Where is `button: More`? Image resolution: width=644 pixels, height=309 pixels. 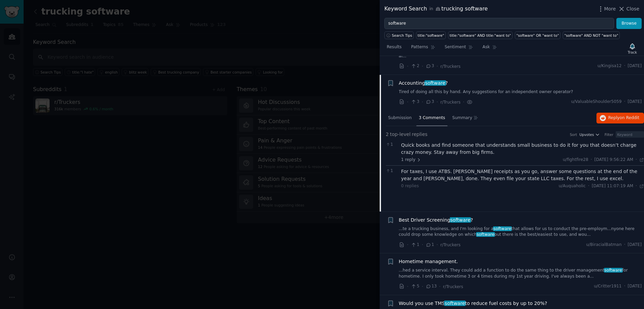
button: More is located at coordinates (606, 9).